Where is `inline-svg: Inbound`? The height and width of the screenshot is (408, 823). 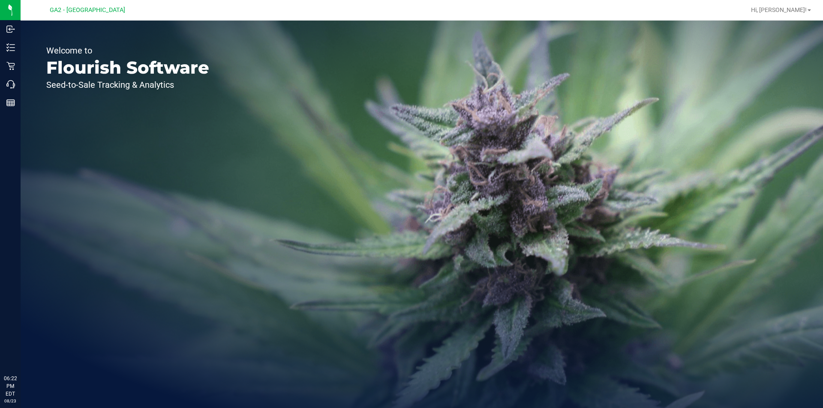
inline-svg: Inbound is located at coordinates (11, 29).